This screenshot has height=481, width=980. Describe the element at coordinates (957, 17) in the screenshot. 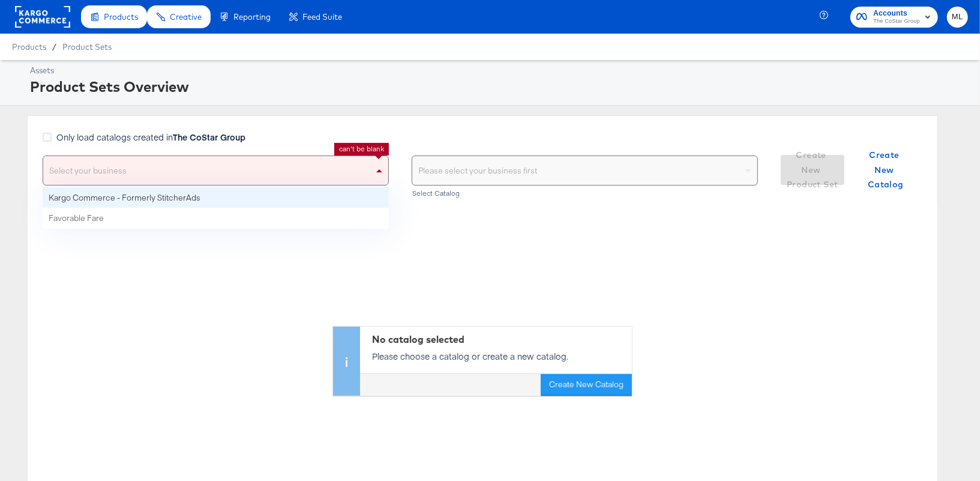

I see `span: ML` at that location.